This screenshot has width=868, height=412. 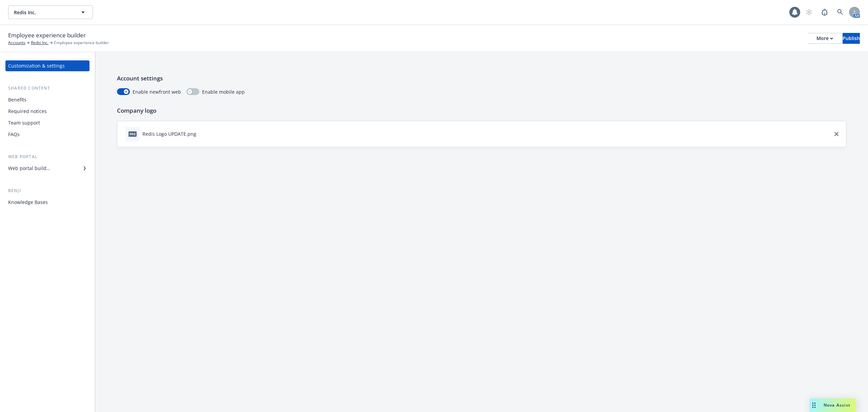 I want to click on a: Required notices, so click(x=47, y=111).